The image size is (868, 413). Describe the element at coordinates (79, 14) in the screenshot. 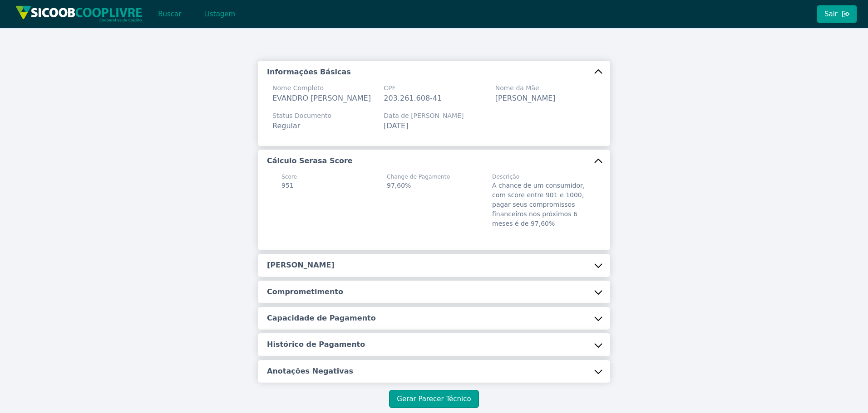

I see `img: img/sicoob_cooplivre.png` at that location.